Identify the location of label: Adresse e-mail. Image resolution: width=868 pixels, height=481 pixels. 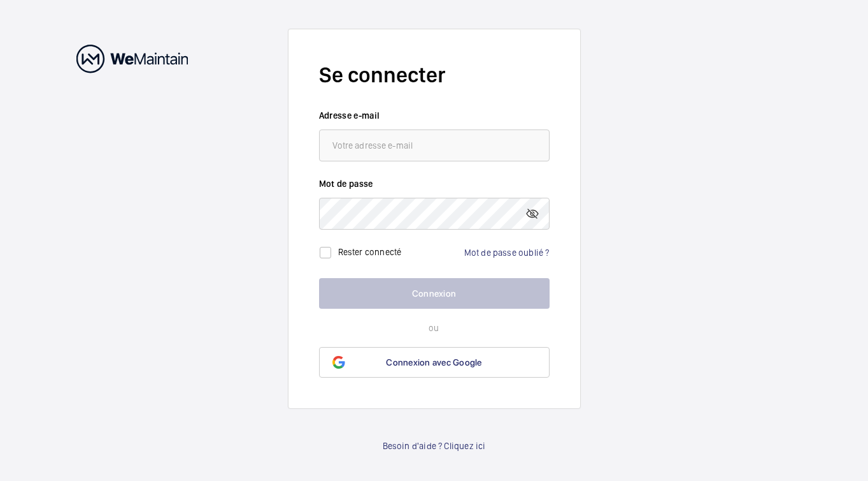
(434, 115).